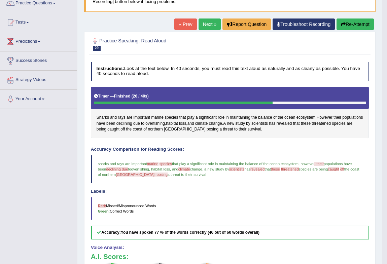 This screenshot has width=387, height=264. I want to click on span: species are being, so click(313, 169).